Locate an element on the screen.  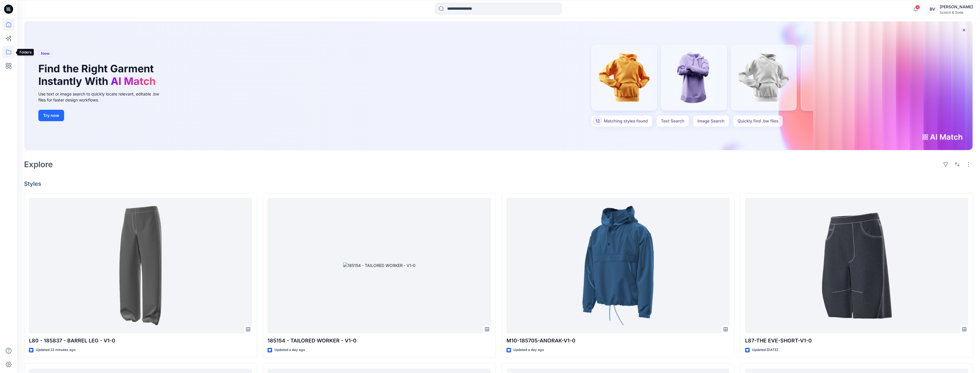
div: Scotch & Soda is located at coordinates (956, 12).